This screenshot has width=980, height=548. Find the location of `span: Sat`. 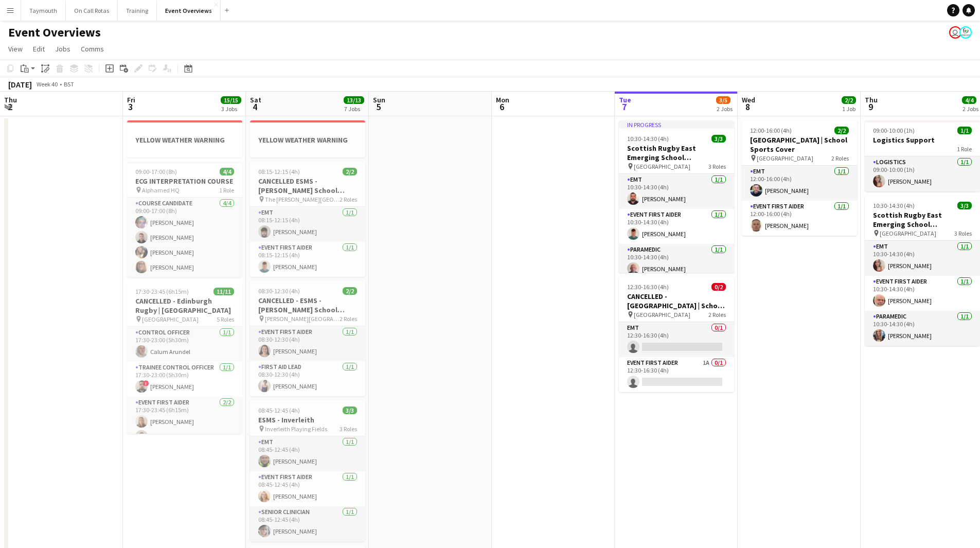

span: Sat is located at coordinates (256, 100).